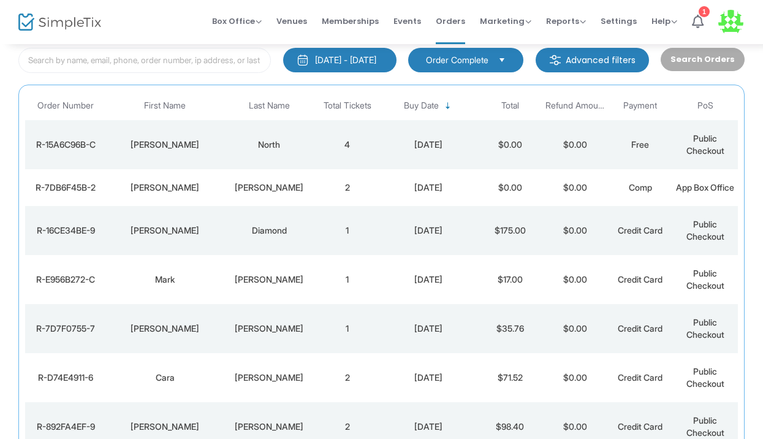  Describe the element at coordinates (66, 280) in the screenshot. I see `div: R-E956B272-C` at that location.